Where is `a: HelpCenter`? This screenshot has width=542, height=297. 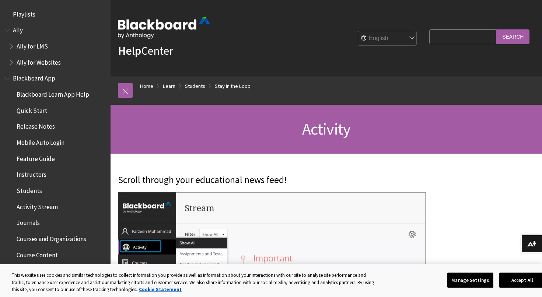
a: HelpCenter is located at coordinates (145, 51).